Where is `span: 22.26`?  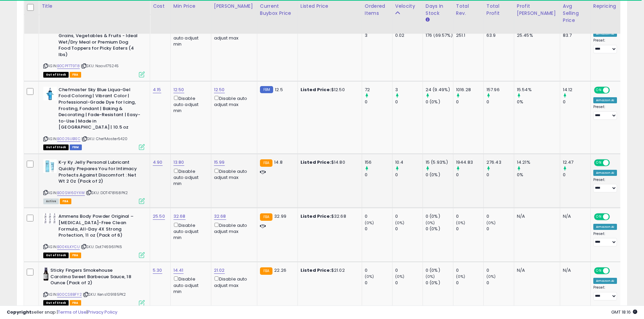 span: 22.26 is located at coordinates (280, 270).